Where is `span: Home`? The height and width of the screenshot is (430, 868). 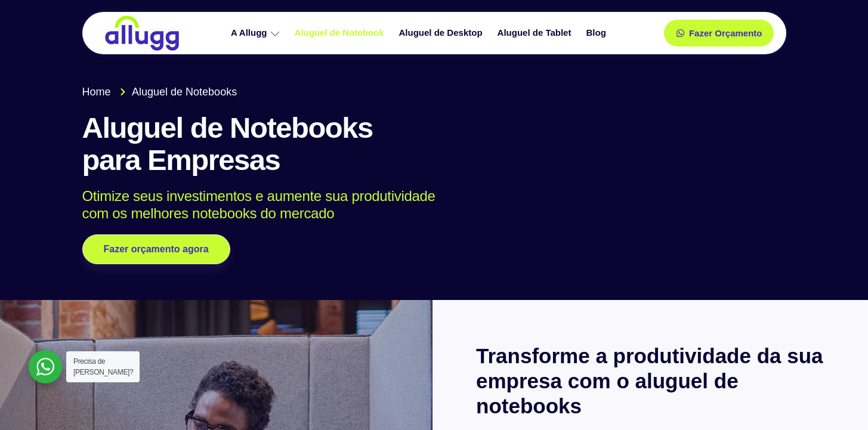 span: Home is located at coordinates (97, 92).